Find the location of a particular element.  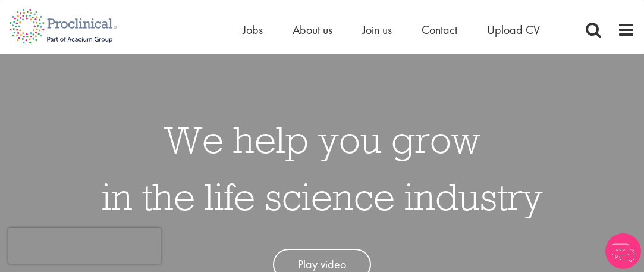

span: Upload CV is located at coordinates (514, 30).